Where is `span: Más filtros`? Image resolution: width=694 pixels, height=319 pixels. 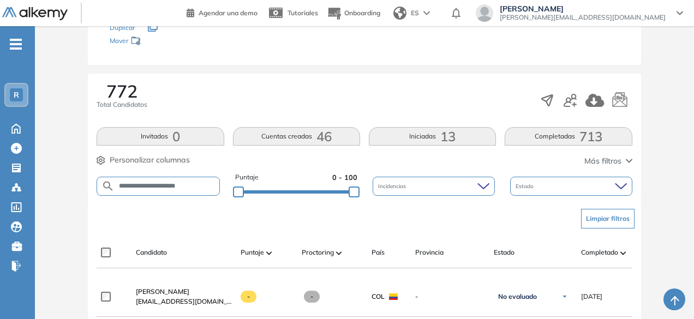 span: Más filtros is located at coordinates (603, 161).